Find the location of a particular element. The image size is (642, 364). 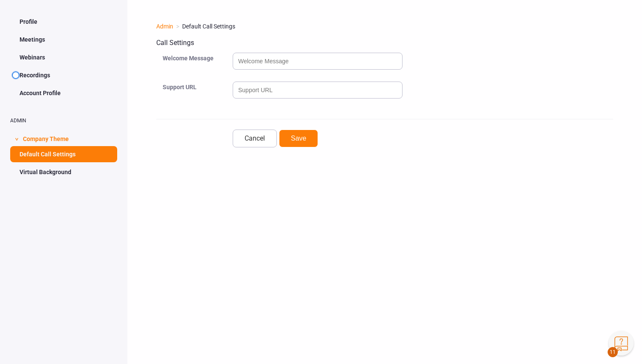

div: Welcome Message is located at coordinates (194, 65).